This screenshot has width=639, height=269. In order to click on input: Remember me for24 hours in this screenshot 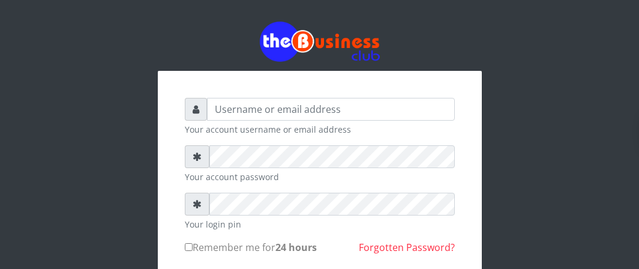, I will do `click(188, 246)`.